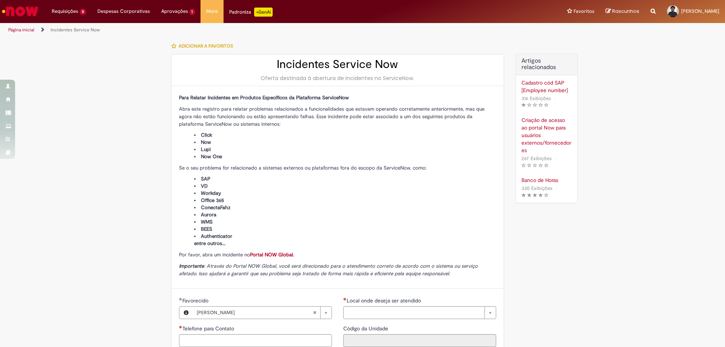 This screenshot has width=725, height=347. I want to click on h3: Artigos relacionados, so click(547, 64).